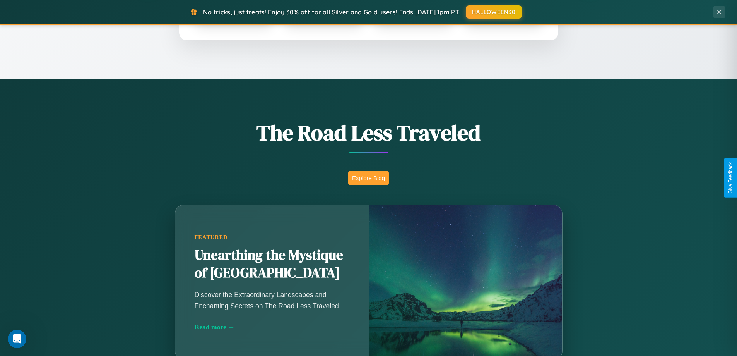  Describe the element at coordinates (494, 12) in the screenshot. I see `button: HALLOWEEN30` at that location.